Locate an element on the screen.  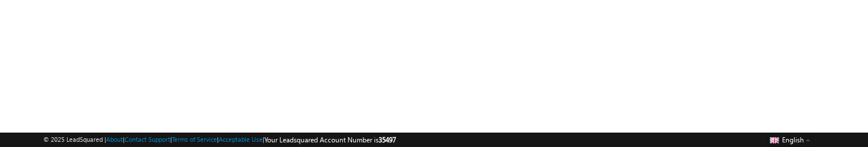
span: 35497 is located at coordinates (387, 139).